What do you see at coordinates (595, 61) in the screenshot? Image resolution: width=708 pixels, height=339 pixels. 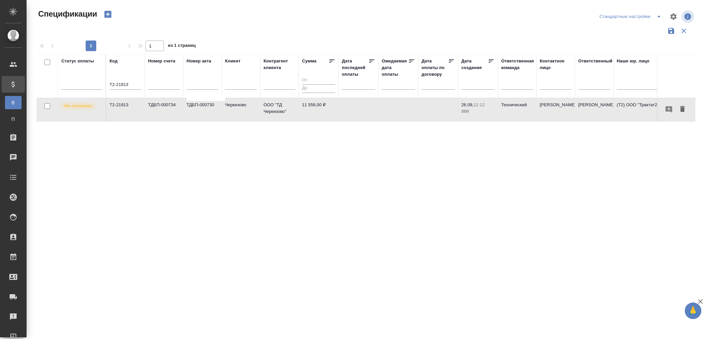 I see `div: Ответственный` at bounding box center [595, 61].